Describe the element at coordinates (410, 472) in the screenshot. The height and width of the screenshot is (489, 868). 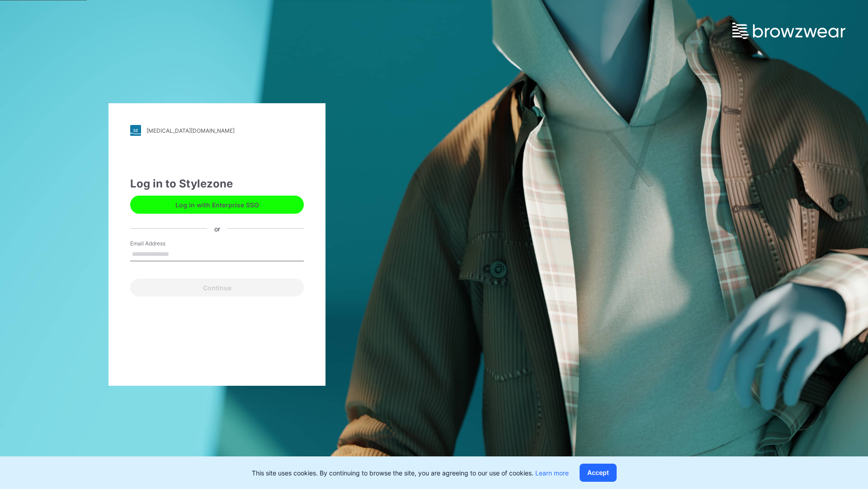
I see `p: This site uses cookies. By continuing to browse the site, you are agreeing to our use of cookies.` at that location.